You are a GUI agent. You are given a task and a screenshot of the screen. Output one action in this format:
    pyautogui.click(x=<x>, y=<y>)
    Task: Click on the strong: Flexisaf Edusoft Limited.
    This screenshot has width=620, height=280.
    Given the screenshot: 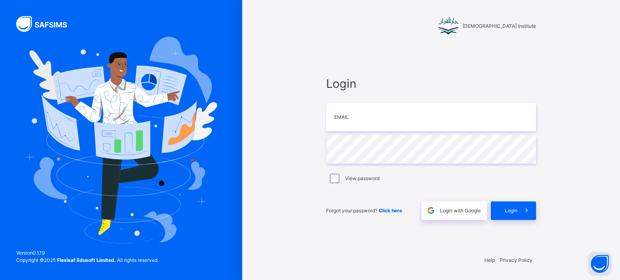 What is the action you would take?
    pyautogui.click(x=86, y=260)
    